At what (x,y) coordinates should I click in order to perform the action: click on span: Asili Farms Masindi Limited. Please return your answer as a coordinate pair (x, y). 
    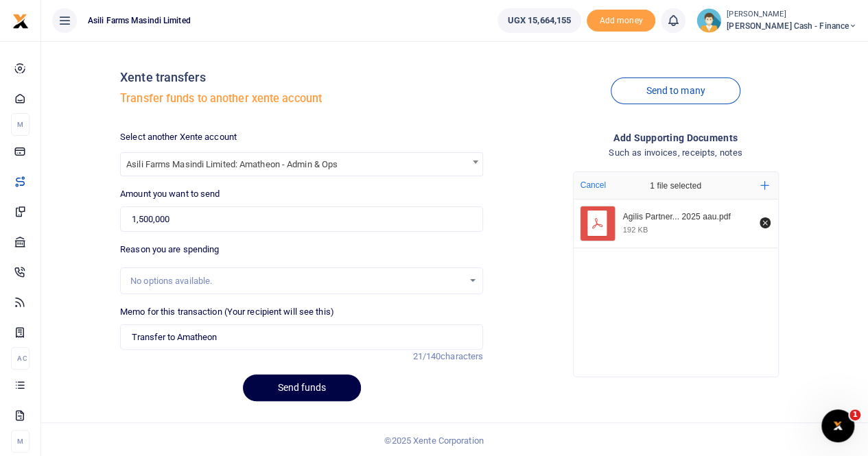
    Looking at the image, I should click on (139, 21).